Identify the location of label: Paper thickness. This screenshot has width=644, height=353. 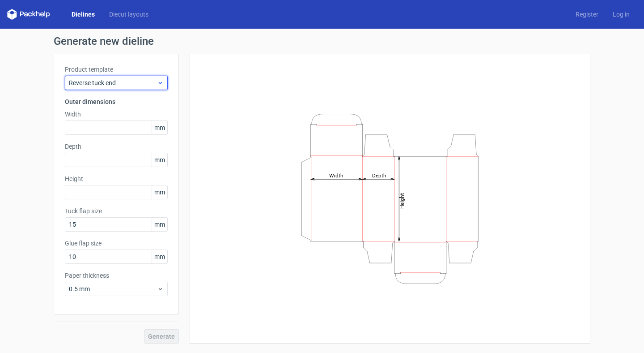
(116, 275).